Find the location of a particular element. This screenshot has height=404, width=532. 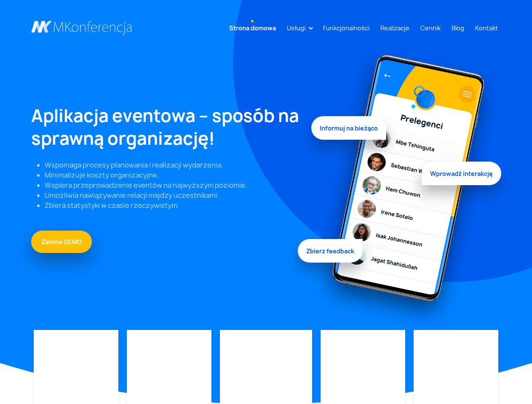

li: Umożliwia nawiązywanie relacji między uczestnikami. is located at coordinates (173, 195).